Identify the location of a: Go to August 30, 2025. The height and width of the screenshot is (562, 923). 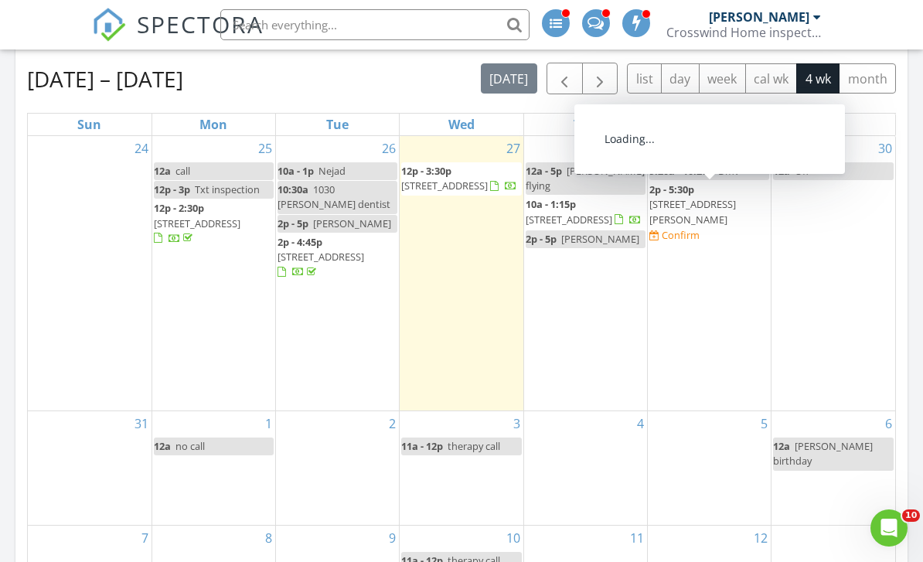
(885, 148).